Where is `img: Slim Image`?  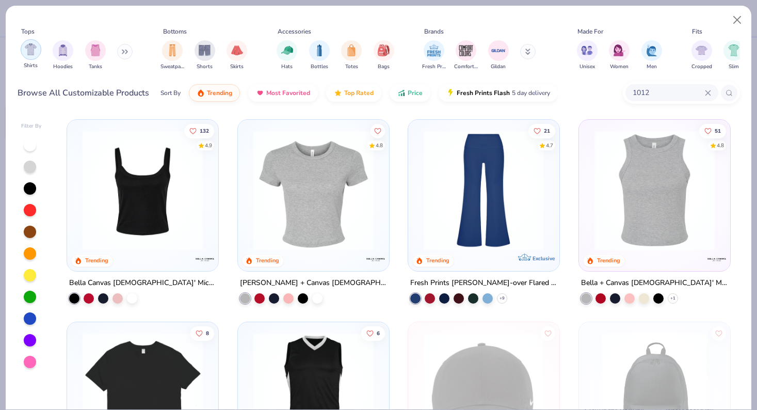
img: Slim Image is located at coordinates (734, 50).